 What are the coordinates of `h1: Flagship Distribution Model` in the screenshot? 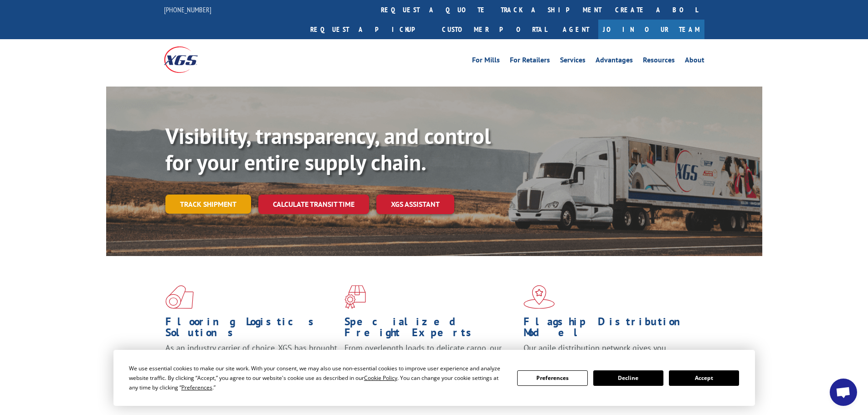 It's located at (610, 329).